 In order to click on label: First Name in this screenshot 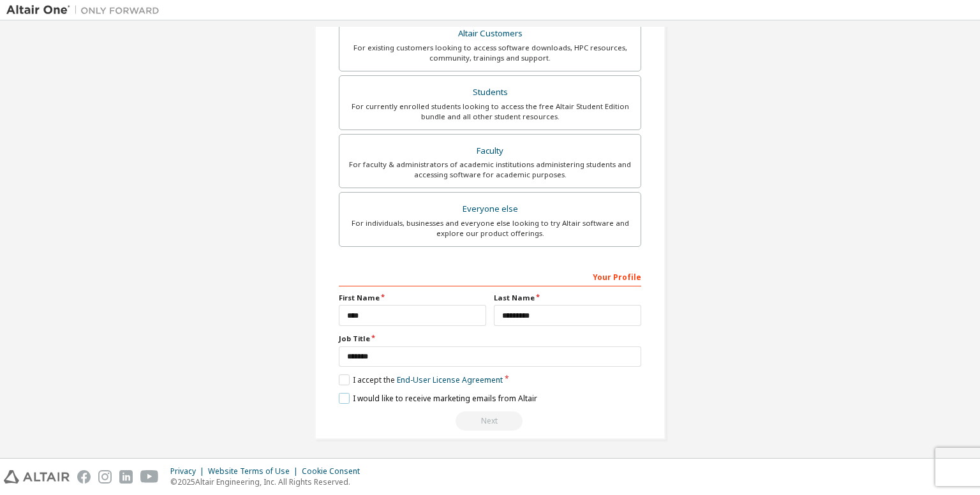, I will do `click(412, 298)`.